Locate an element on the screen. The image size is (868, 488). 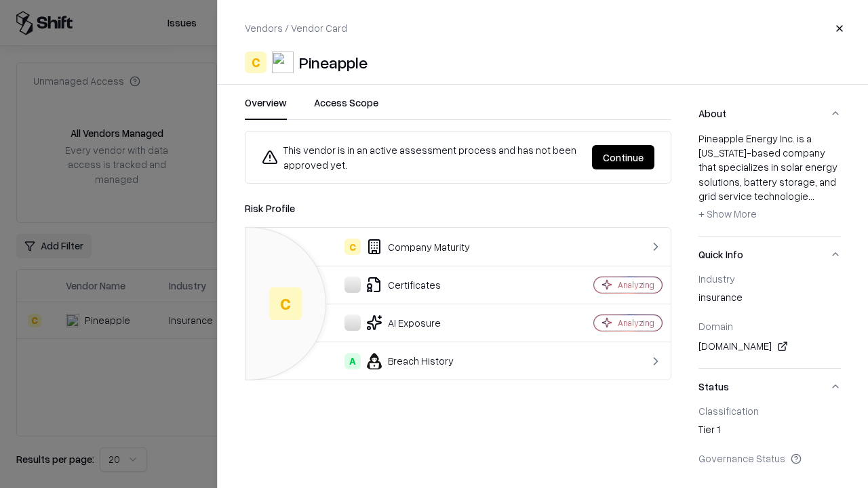
div: Risk Profile is located at coordinates (458, 208).